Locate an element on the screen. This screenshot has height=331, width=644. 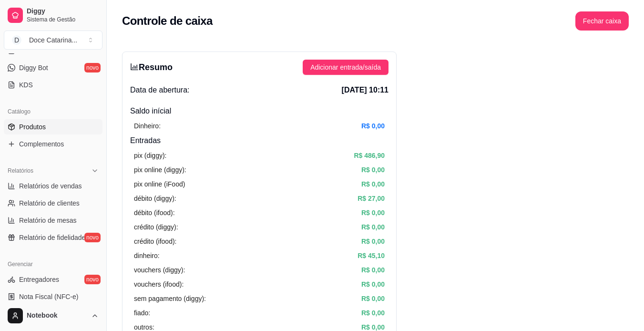
article: débito (diggy): is located at coordinates (155, 198).